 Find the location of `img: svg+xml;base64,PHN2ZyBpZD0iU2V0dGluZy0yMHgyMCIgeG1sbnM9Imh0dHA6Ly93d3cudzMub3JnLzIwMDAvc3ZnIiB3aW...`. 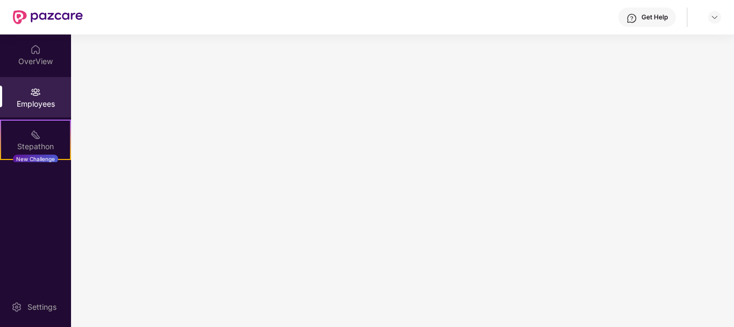

img: svg+xml;base64,PHN2ZyBpZD0iU2V0dGluZy0yMHgyMCIgeG1sbnM9Imh0dHA6Ly93d3cudzMub3JnLzIwMDAvc3ZnIiB3aW... is located at coordinates (17, 307).